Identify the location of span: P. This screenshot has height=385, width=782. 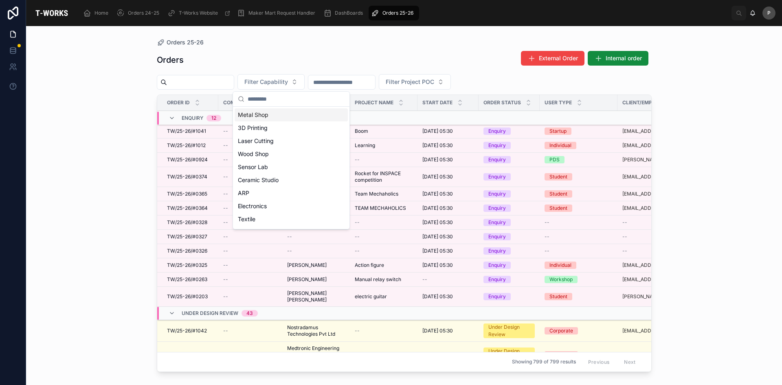
(769, 13).